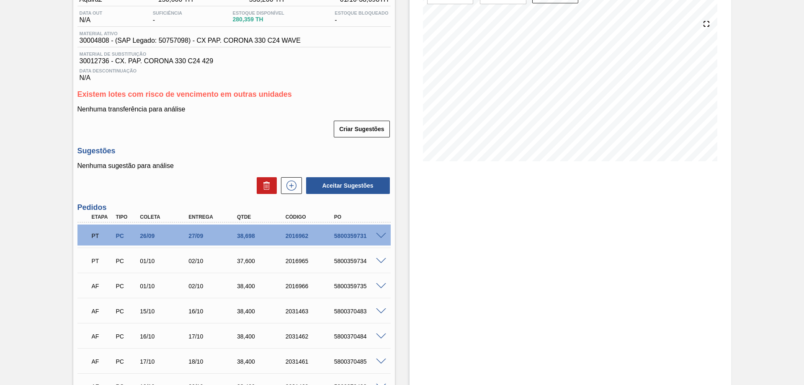 The height and width of the screenshot is (385, 804). I want to click on div: 26/09/2025, so click(165, 236).